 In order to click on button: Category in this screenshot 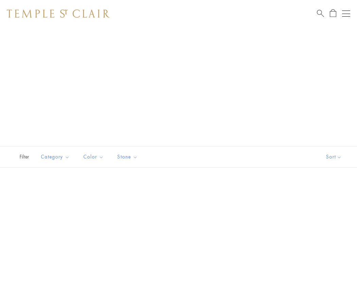, I will do `click(55, 157)`.